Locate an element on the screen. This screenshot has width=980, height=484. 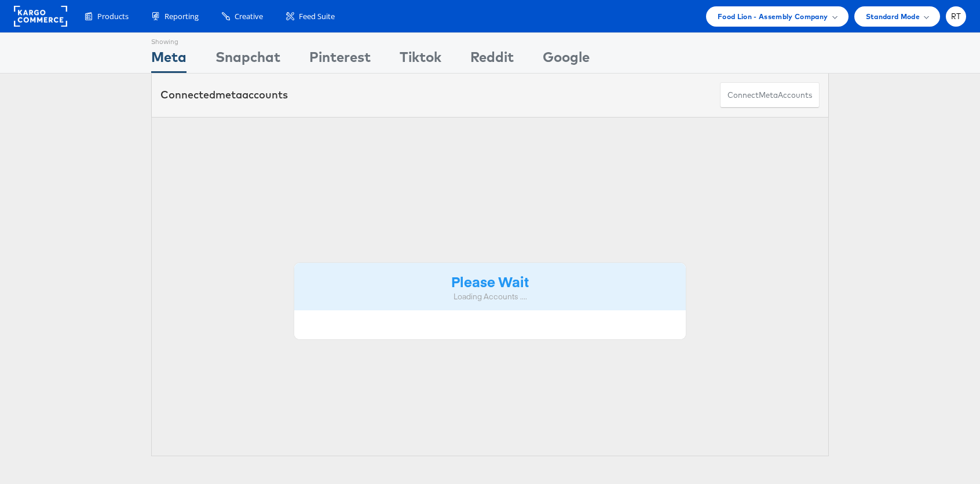
div: Showing is located at coordinates (169, 40).